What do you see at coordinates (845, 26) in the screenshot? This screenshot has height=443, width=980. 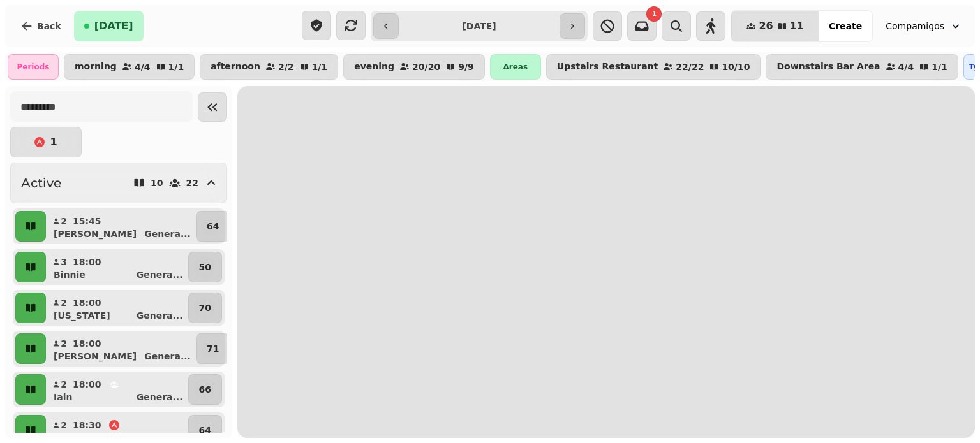 I see `span: Create` at bounding box center [845, 26].